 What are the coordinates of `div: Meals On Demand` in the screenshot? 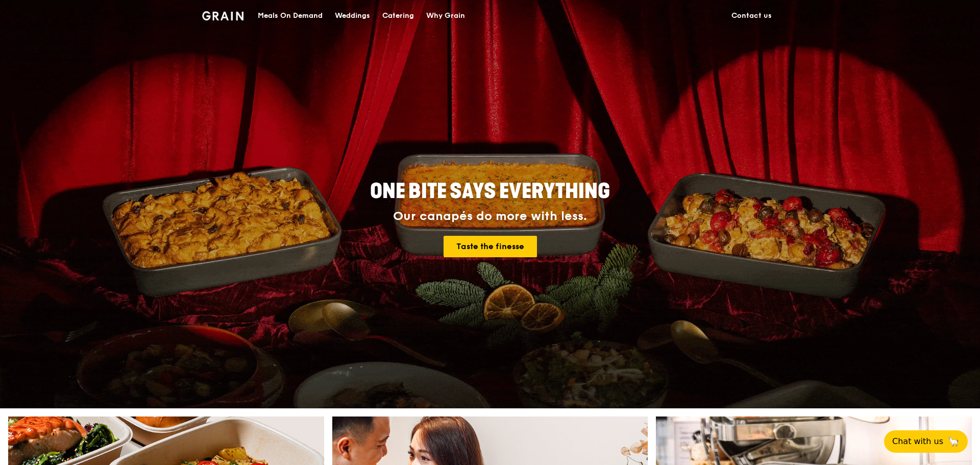 It's located at (290, 16).